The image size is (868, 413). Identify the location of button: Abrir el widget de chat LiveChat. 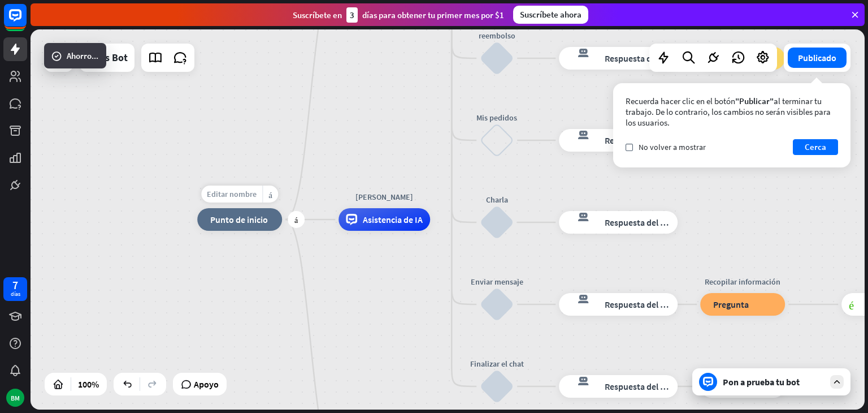
(26, 22).